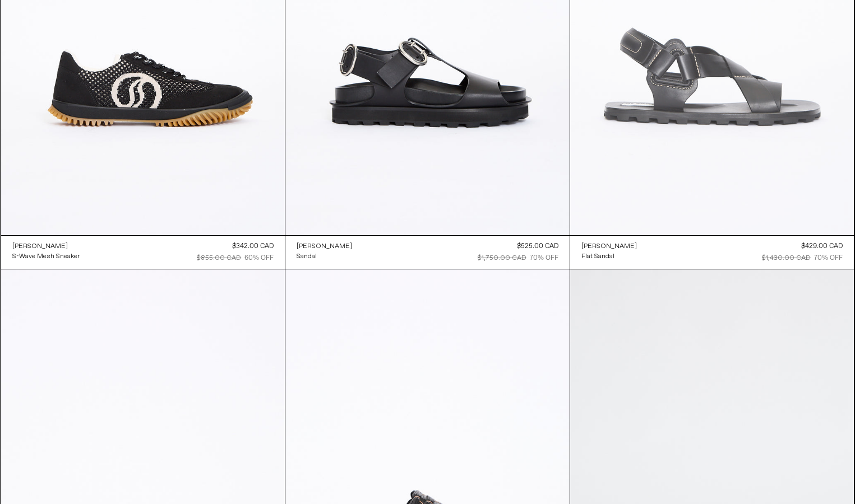 This screenshot has width=855, height=504. Describe the element at coordinates (538, 246) in the screenshot. I see `div: $525.00 CAD` at that location.